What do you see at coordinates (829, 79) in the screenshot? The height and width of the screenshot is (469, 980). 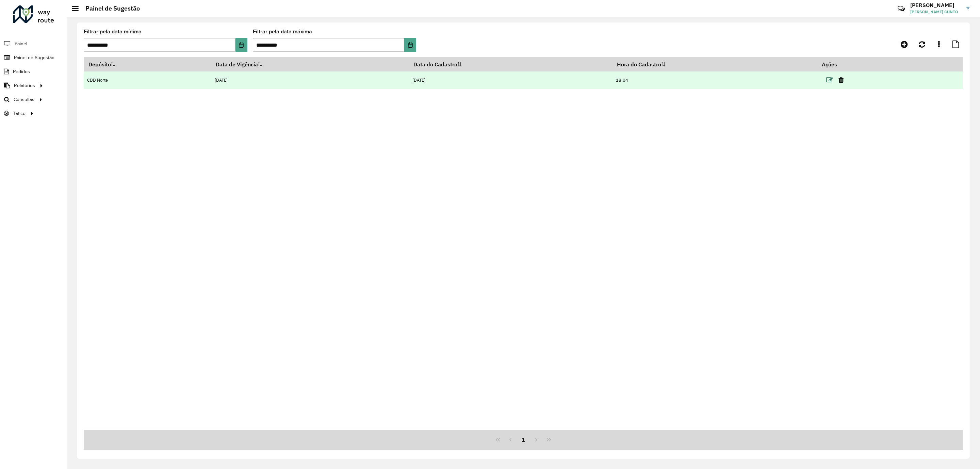 I see `a: Editar` at bounding box center [829, 79].